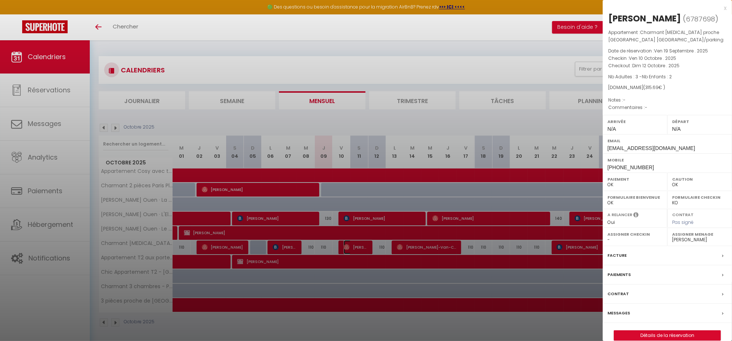 This screenshot has height=341, width=732. What do you see at coordinates (667, 100) in the screenshot?
I see `p: Notes :` at bounding box center [667, 100].